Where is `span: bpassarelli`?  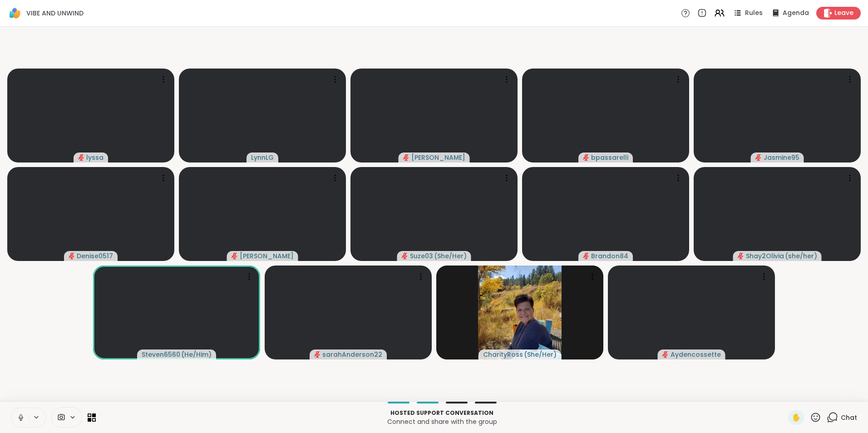 span: bpassarelli is located at coordinates (610, 157).